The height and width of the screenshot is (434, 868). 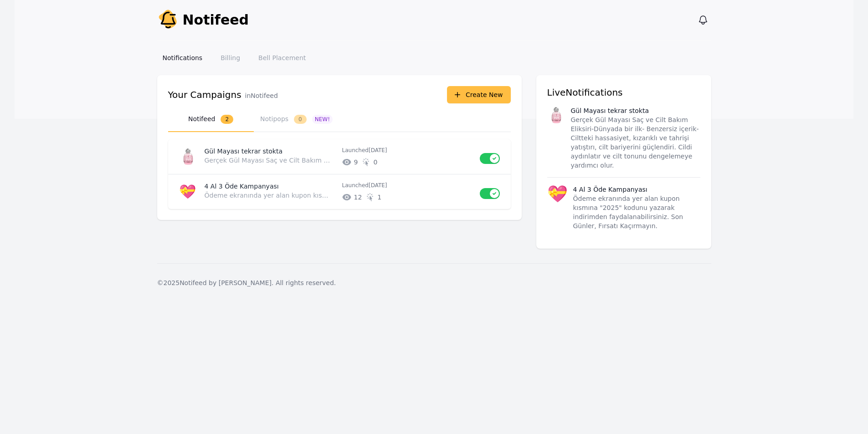 What do you see at coordinates (216, 20) in the screenshot?
I see `span: Notifeed` at bounding box center [216, 20].